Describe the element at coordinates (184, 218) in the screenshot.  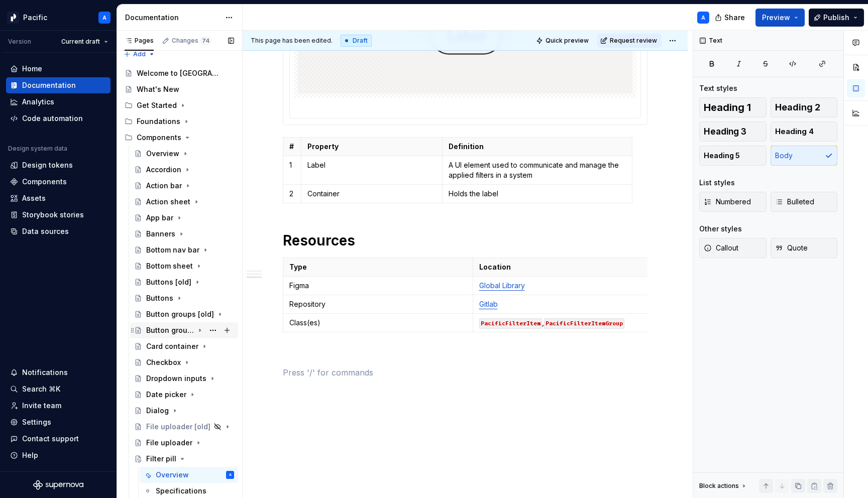
I see `a: App bar` at that location.